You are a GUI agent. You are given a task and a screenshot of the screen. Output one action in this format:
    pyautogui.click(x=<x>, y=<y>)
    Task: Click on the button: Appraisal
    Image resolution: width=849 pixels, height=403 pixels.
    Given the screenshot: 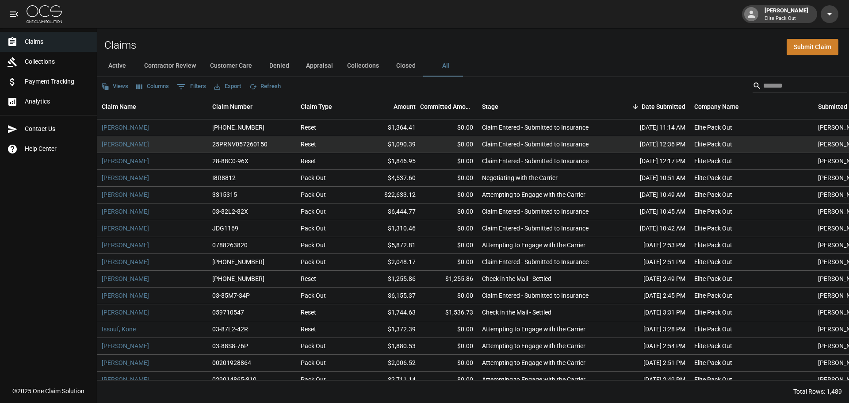 What is the action you would take?
    pyautogui.click(x=319, y=66)
    